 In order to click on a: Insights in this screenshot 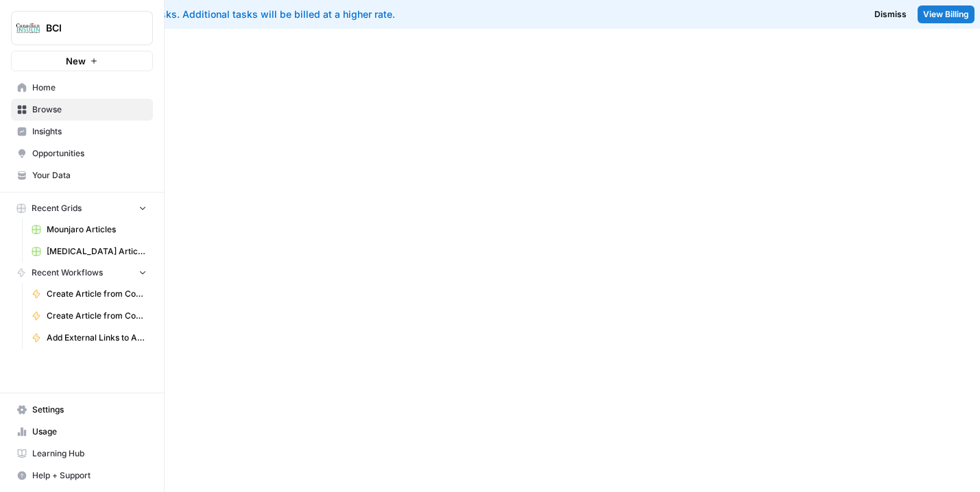, I will do `click(82, 131)`.